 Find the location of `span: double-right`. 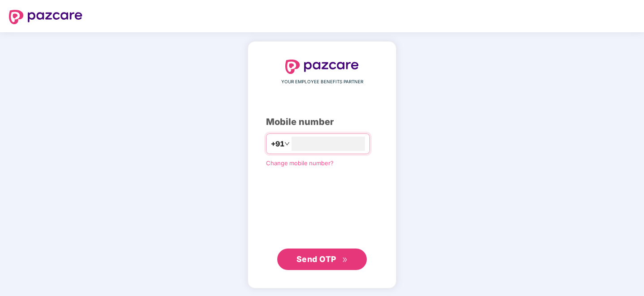

span: double-right is located at coordinates (345, 260).